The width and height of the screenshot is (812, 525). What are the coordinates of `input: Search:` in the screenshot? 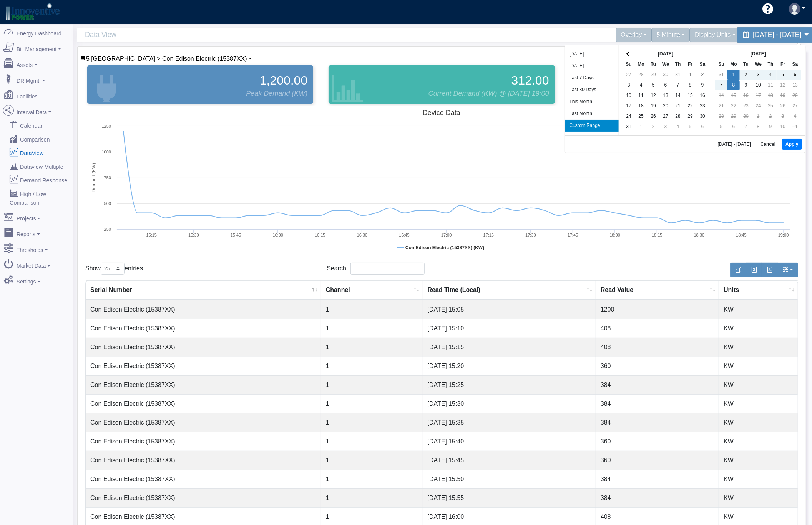 It's located at (387, 269).